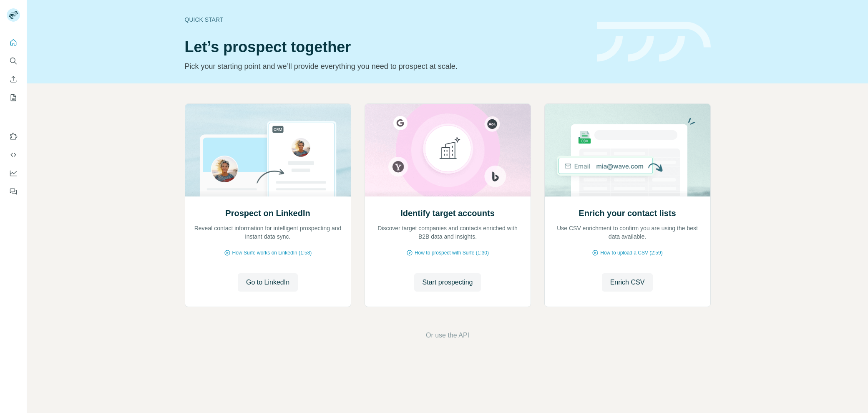  Describe the element at coordinates (268, 213) in the screenshot. I see `h2: Prospect on LinkedIn` at that location.